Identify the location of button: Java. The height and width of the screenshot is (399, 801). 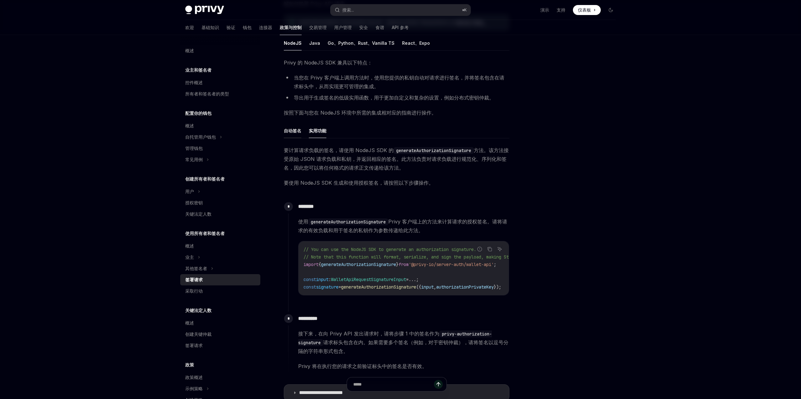
(314, 43).